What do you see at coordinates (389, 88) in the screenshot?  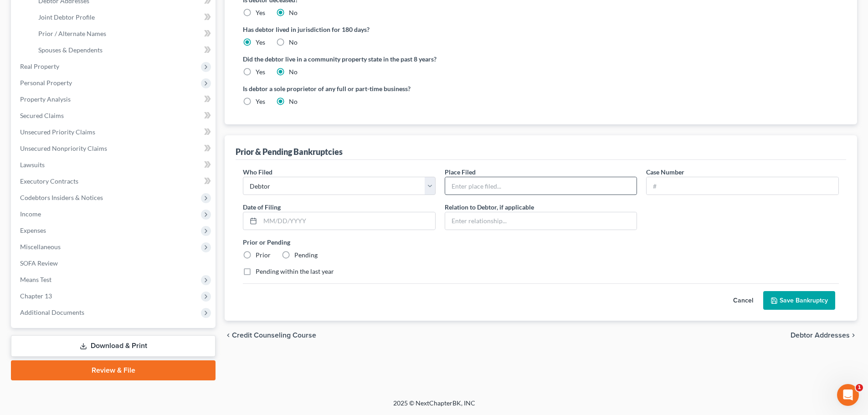 I see `label: Is debtor a sole proprietor of any full or part-time business?` at bounding box center [389, 88].